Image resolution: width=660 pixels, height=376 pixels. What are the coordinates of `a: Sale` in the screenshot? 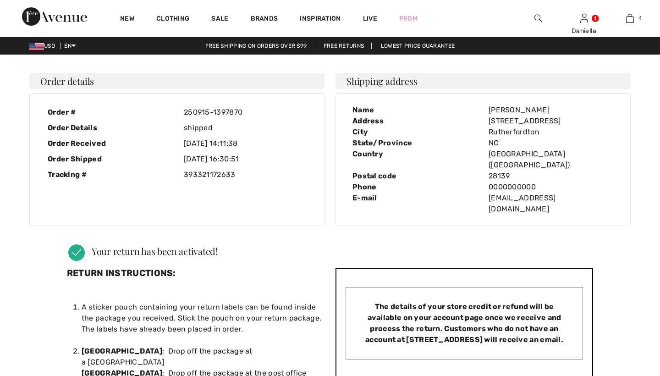 It's located at (219, 19).